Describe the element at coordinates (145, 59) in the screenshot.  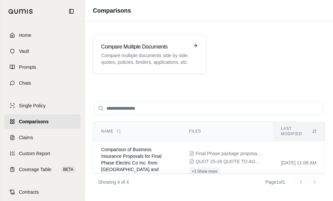
I see `p: Compare multiple documents side by side: quotes, policies, binders, applications, etc.` at that location.